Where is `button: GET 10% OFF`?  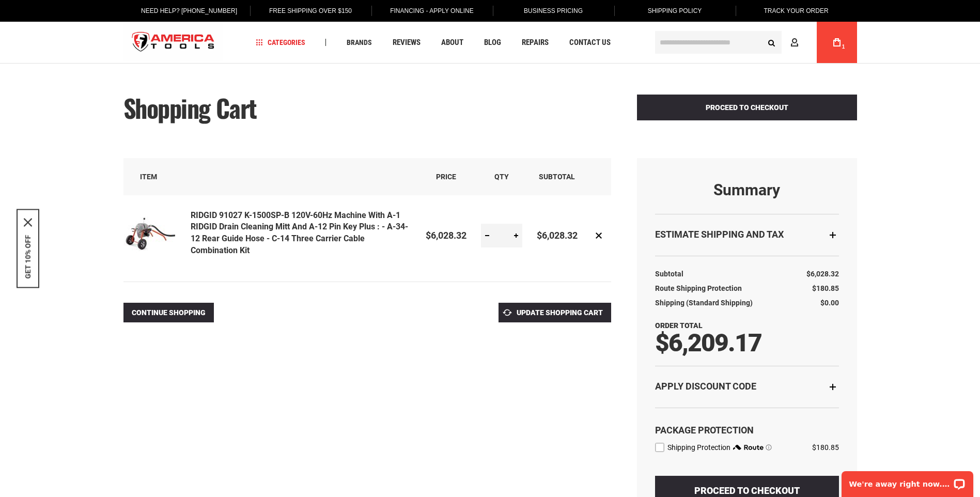 button: GET 10% OFF is located at coordinates (28, 257).